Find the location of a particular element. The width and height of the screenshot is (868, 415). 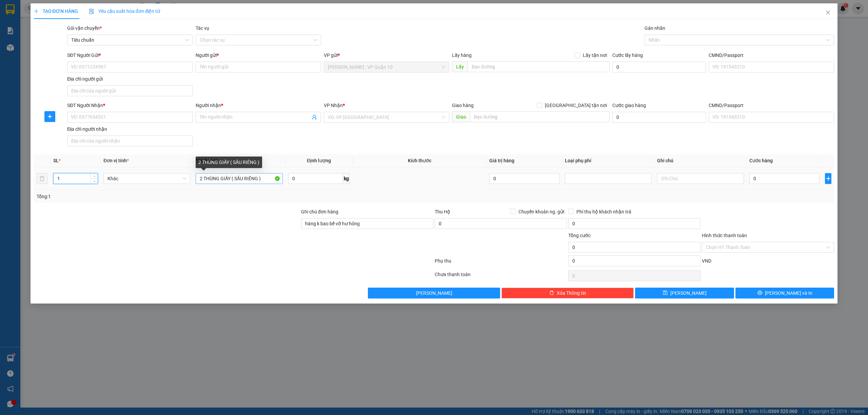

span: VP Nhận is located at coordinates (333, 105).